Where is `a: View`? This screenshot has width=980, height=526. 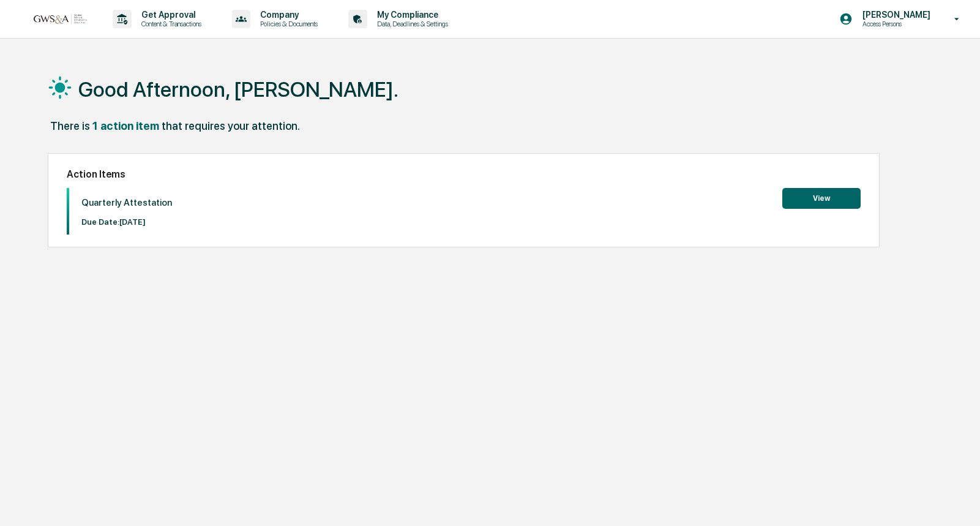
a: View is located at coordinates (822, 197).